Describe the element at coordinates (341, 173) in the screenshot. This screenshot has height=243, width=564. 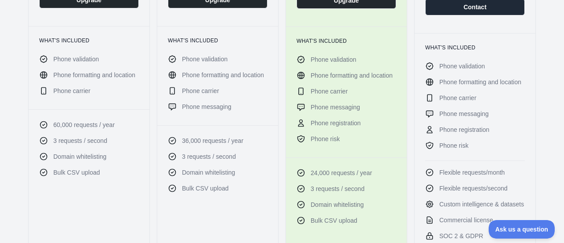
I see `span: 24,000 requests / year` at that location.